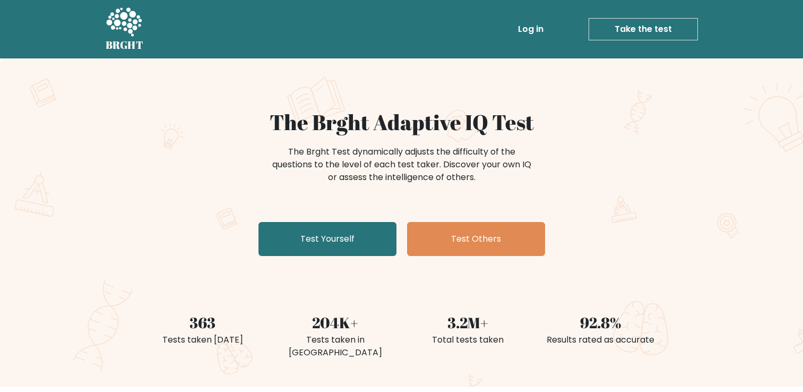 This screenshot has width=803, height=392. I want to click on a: Log in, so click(531, 29).